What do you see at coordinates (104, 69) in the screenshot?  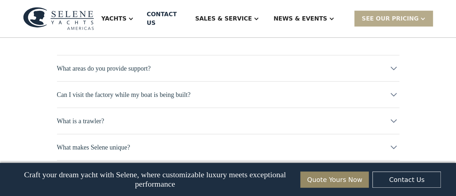 I see `div: What areas do you provide support?` at bounding box center [104, 69].